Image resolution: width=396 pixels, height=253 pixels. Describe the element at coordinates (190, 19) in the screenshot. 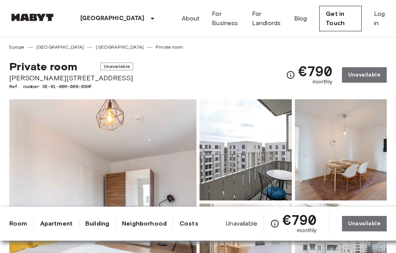

I see `a: About` at that location.